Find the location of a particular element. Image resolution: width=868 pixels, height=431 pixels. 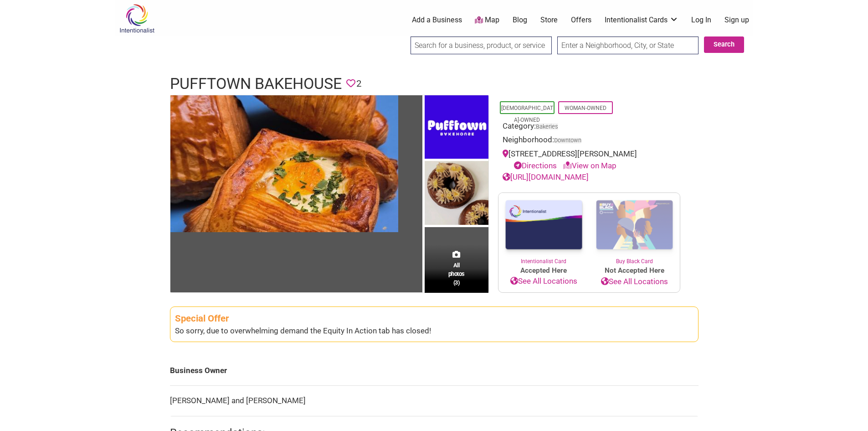

div: So sorry, due to overwhelming demand the Equity In Action tab has closed! is located at coordinates (434, 331).